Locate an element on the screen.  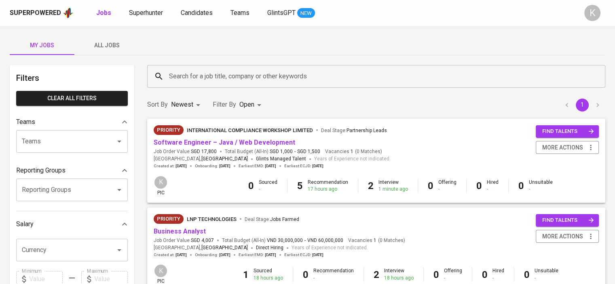
span: GlintsGPT is located at coordinates (281, 13).